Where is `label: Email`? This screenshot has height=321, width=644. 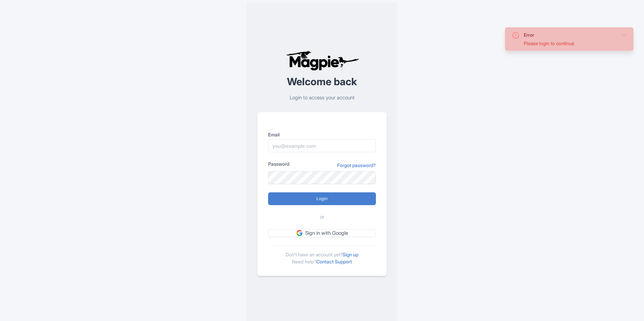
label: Email is located at coordinates (322, 135).